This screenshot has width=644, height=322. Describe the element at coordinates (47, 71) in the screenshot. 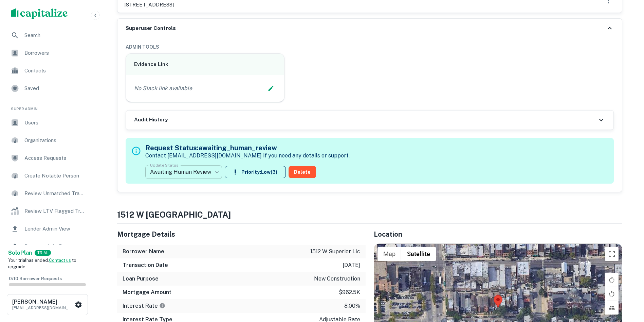

I see `a: Contacts` at that location.